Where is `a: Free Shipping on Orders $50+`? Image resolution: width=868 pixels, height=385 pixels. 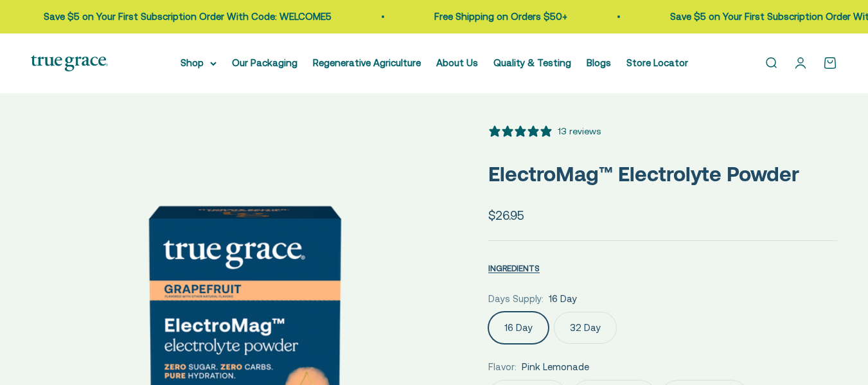
a: Free Shipping on Orders $50+ is located at coordinates (500, 16).